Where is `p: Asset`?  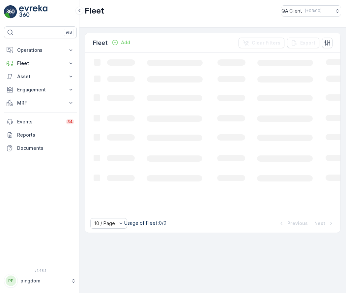
p: Asset is located at coordinates (40, 76).